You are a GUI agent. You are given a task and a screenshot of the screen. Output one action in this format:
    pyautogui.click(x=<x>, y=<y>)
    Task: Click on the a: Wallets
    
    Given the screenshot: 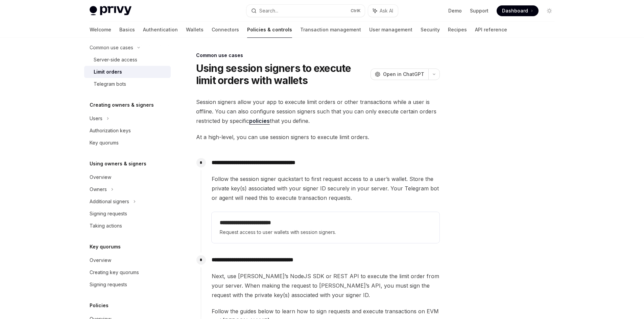 What is the action you would take?
    pyautogui.click(x=195, y=29)
    